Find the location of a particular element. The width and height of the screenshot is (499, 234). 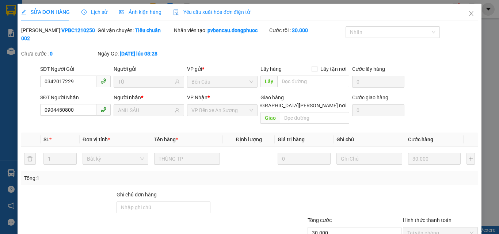

input: Ghi Chú is located at coordinates (369, 159).